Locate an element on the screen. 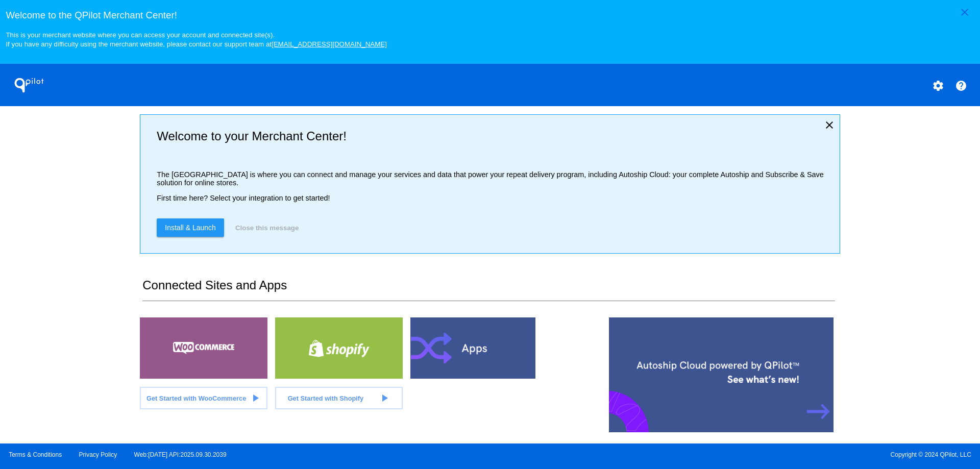 Image resolution: width=980 pixels, height=469 pixels. span: Get Started with Shopify is located at coordinates (325, 398).